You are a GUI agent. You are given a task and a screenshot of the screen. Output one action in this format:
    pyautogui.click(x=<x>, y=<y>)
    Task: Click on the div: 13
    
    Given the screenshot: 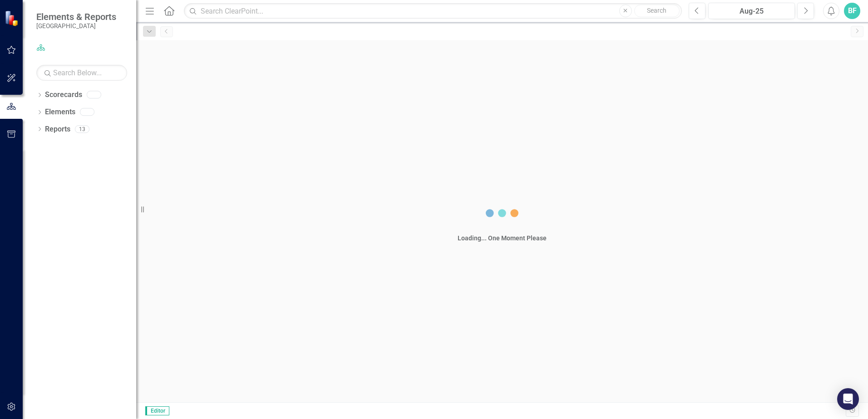 What is the action you would take?
    pyautogui.click(x=82, y=129)
    